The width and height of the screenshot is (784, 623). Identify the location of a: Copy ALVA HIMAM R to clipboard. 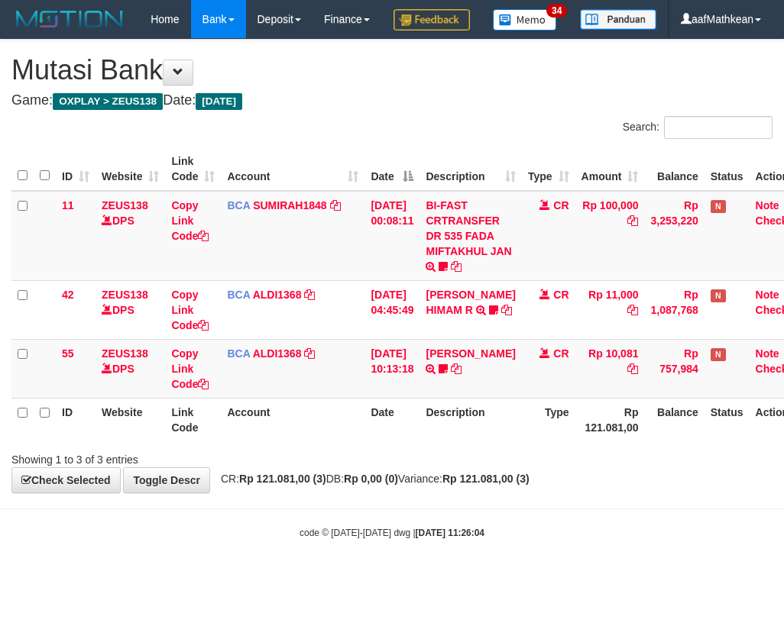
(506, 310).